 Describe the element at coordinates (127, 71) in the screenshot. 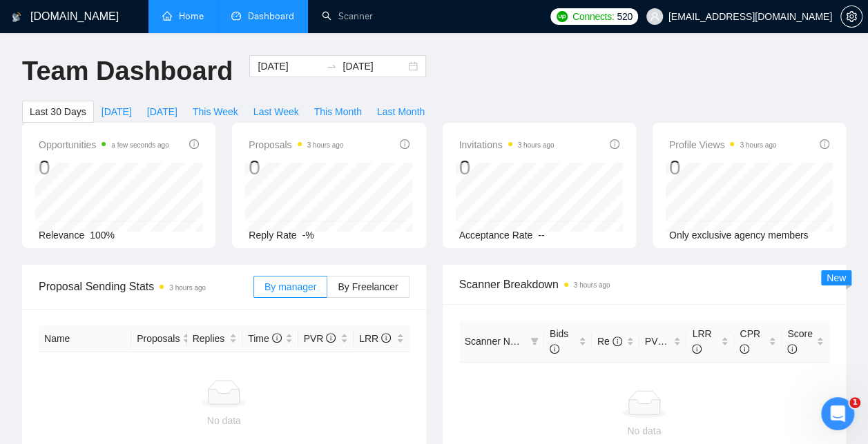

I see `h1: Team Dashboard` at that location.